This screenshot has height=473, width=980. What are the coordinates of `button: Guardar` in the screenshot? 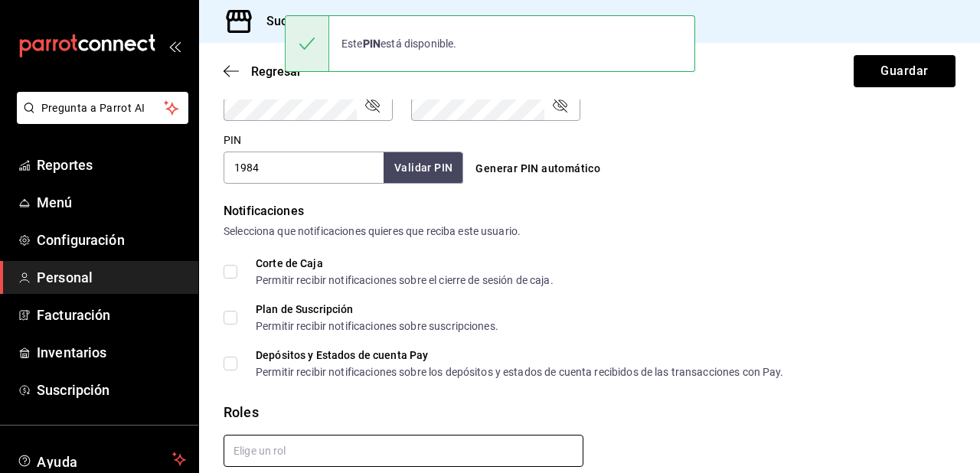 It's located at (904, 72).